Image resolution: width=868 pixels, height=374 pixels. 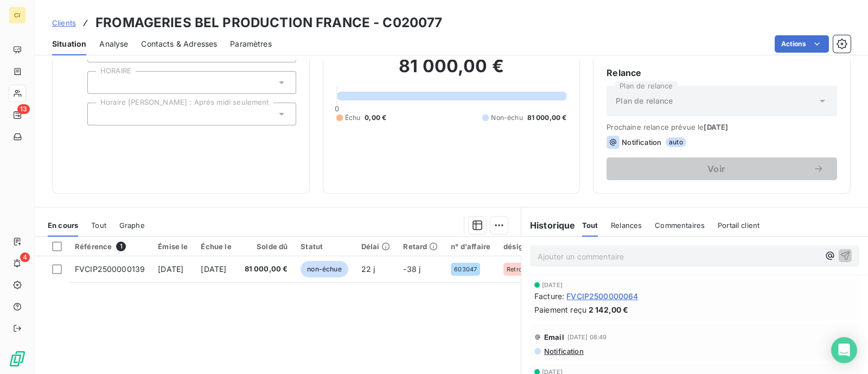 What do you see at coordinates (25, 257) in the screenshot?
I see `span: 4` at bounding box center [25, 257].